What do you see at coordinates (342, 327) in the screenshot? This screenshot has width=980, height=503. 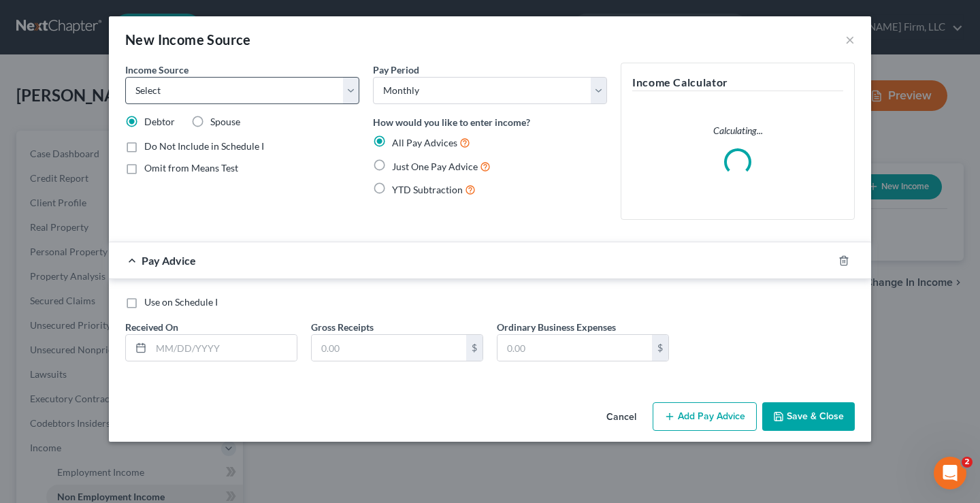 I see `label: Gross Receipts` at bounding box center [342, 327].